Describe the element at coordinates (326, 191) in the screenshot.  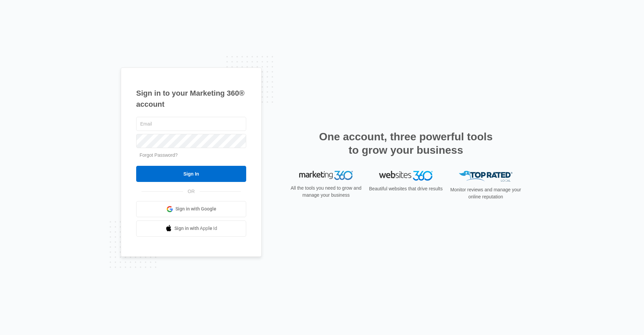
I see `p: All the tools you need to grow and manage your business` at that location.